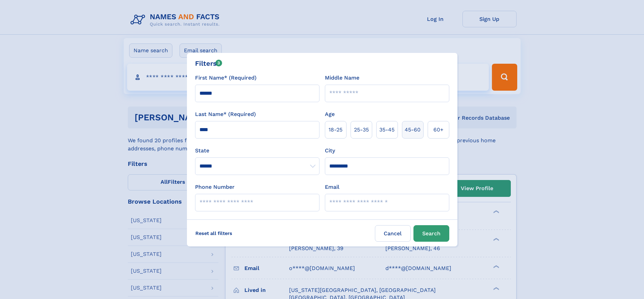  I want to click on label: Middle Name, so click(342, 78).